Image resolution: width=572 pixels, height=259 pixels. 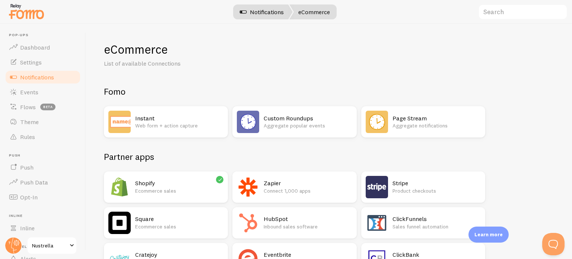 What do you see at coordinates (193, 63) in the screenshot?
I see `p: List of available Connections` at bounding box center [193, 63].